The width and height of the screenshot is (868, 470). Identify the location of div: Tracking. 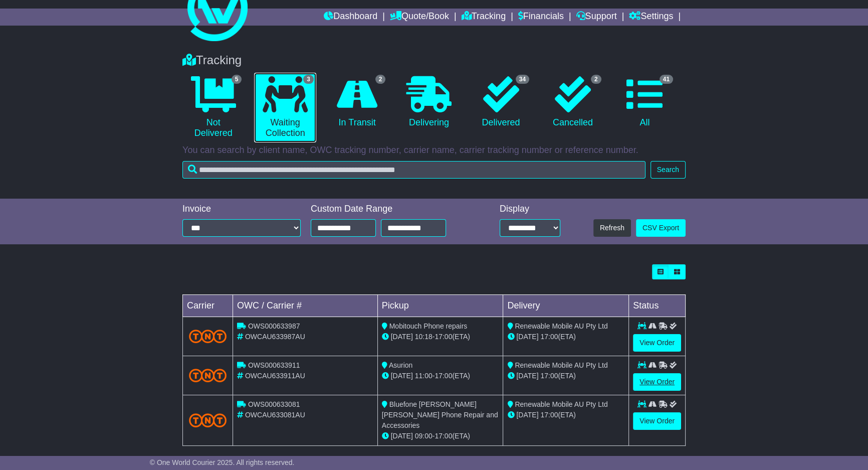
(434, 61).